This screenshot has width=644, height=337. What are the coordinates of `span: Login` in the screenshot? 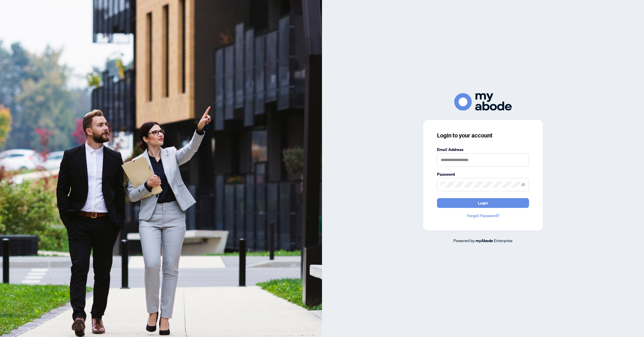 It's located at (483, 203).